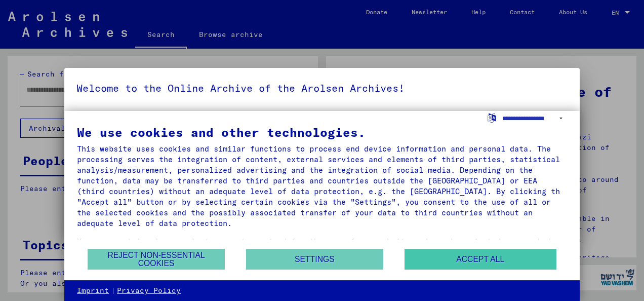  I want to click on div: We use cookies and other technologies., so click(322, 132).